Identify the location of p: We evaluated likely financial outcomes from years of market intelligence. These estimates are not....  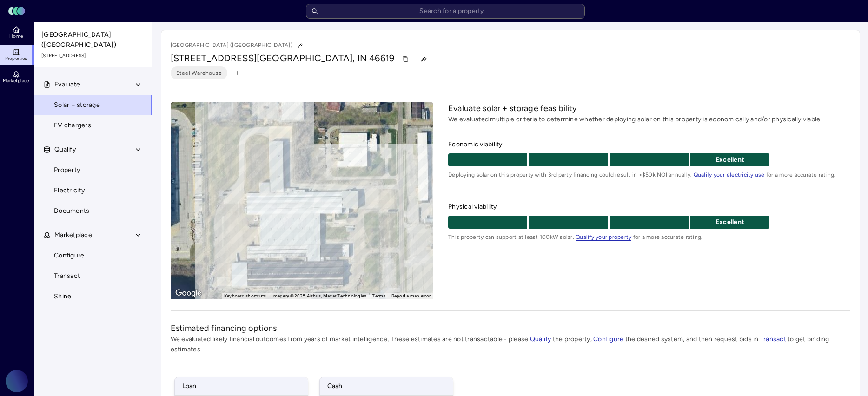
(511, 345).